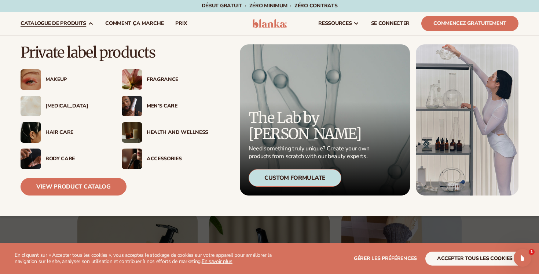  I want to click on div: Fragrance, so click(177, 80).